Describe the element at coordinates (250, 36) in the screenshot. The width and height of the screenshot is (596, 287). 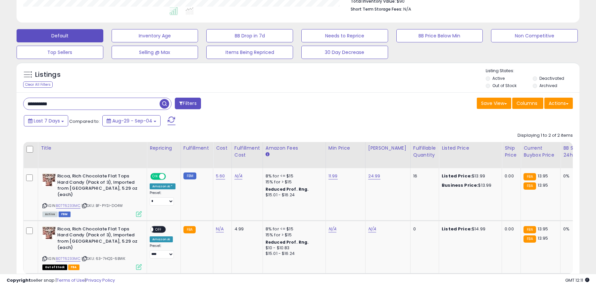
I see `button: BB Drop in 7d` at that location.